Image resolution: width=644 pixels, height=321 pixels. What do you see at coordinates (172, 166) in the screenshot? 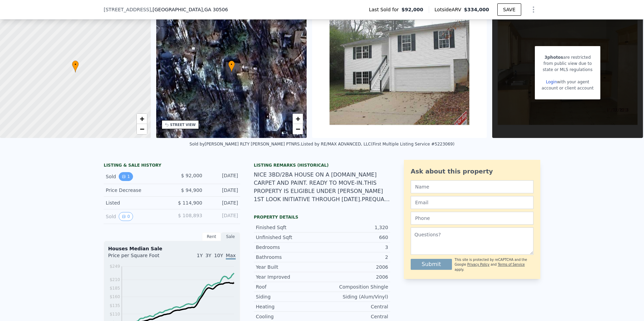
I see `div: LISTING & SALE HISTORY` at bounding box center [172, 166].